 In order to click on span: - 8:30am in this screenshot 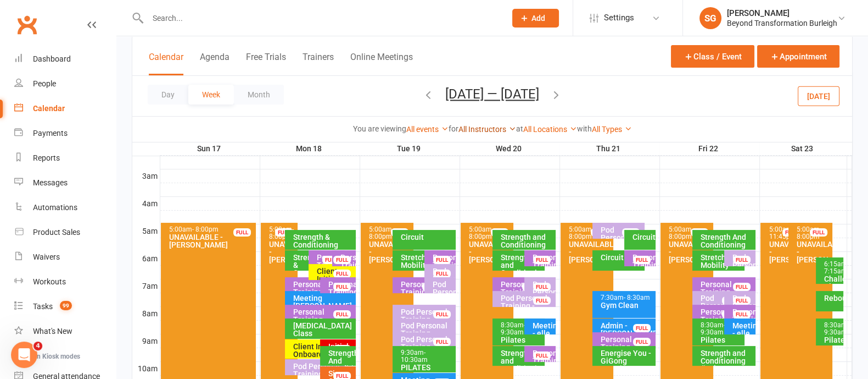, I will do `click(637, 297)`.